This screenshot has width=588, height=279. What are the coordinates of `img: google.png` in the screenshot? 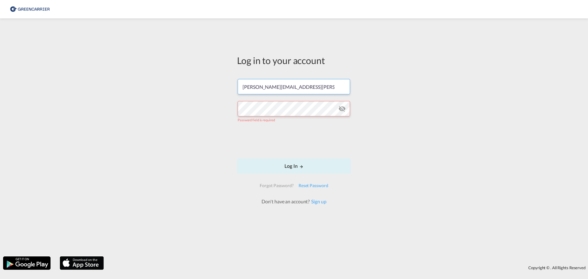 It's located at (27, 263).